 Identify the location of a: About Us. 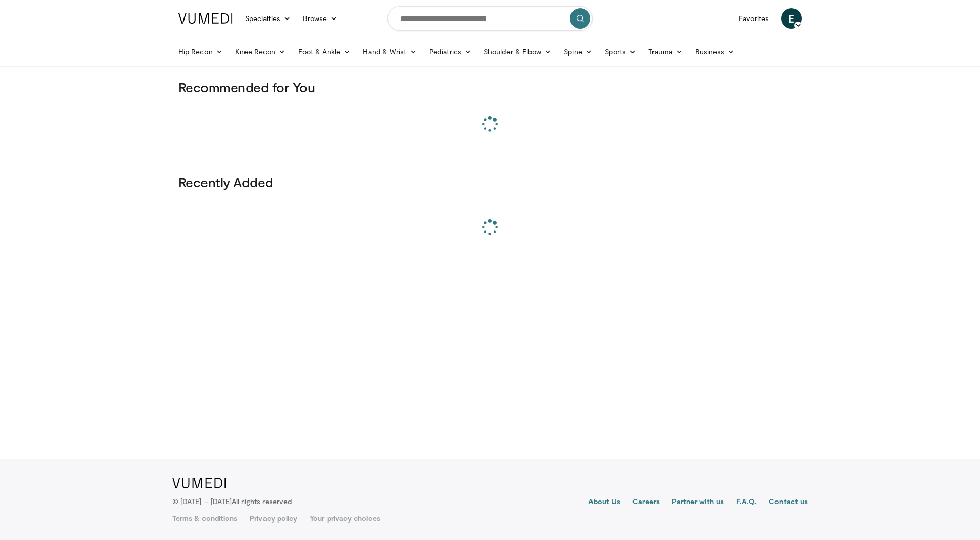
(604, 502).